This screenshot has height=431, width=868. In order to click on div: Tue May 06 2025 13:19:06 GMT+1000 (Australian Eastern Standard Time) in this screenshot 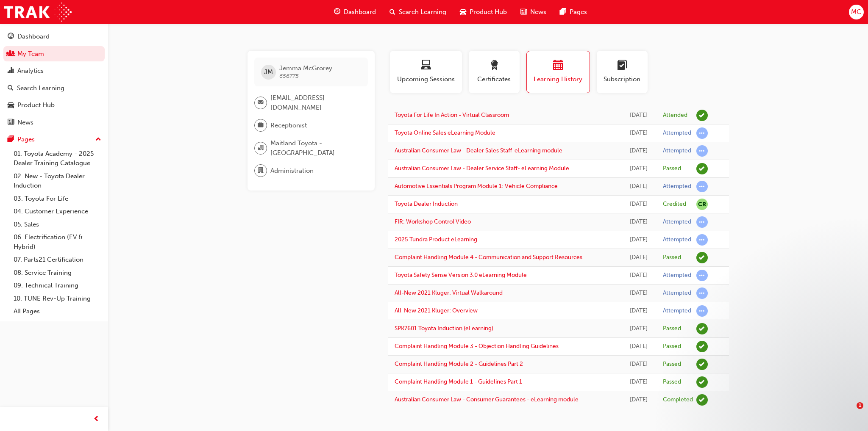, I will do `click(639, 169)`.